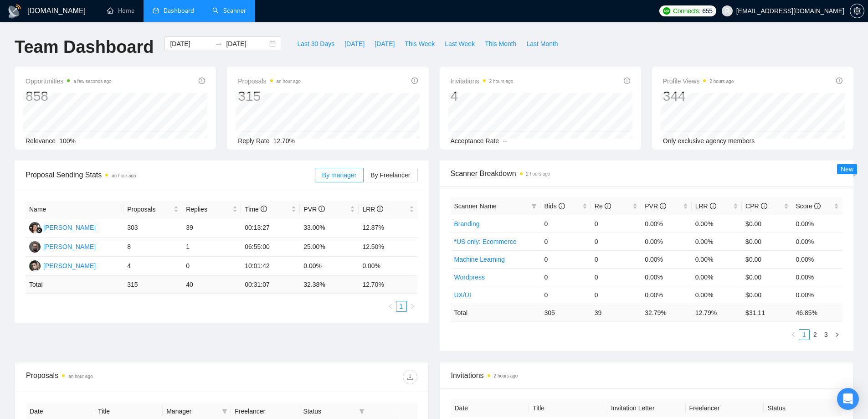 This screenshot has height=419, width=868. What do you see at coordinates (667, 11) in the screenshot?
I see `img: upwork-logo.png` at bounding box center [667, 11].